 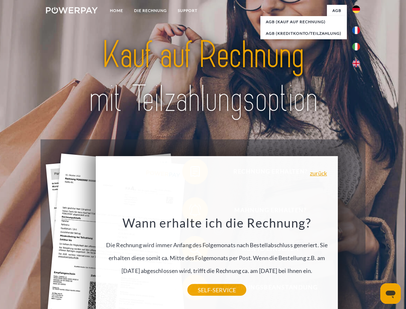 I want to click on img: title-powerpay_de.svg, so click(x=203, y=77).